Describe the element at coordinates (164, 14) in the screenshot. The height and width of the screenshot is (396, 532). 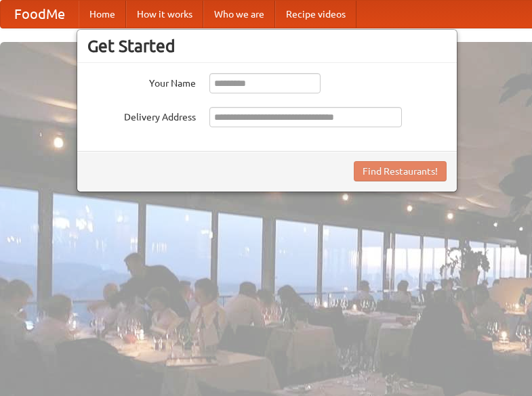
I see `a: How it works` at that location.